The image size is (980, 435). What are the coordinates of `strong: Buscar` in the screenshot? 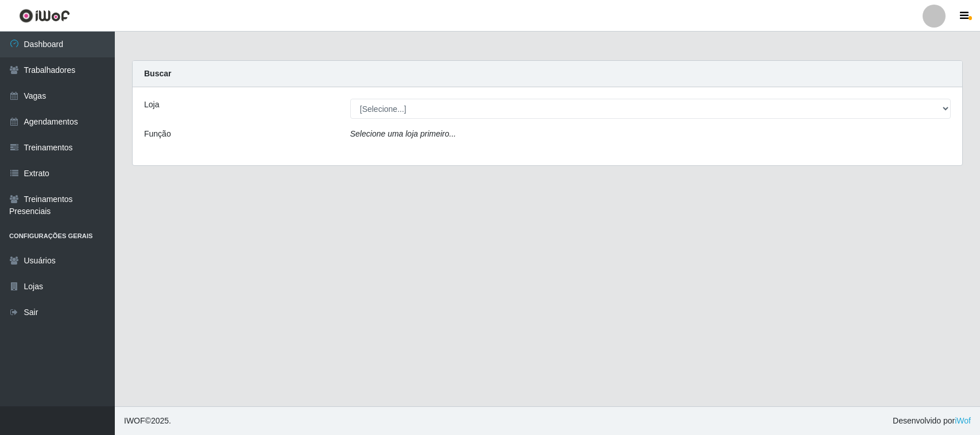 It's located at (157, 74).